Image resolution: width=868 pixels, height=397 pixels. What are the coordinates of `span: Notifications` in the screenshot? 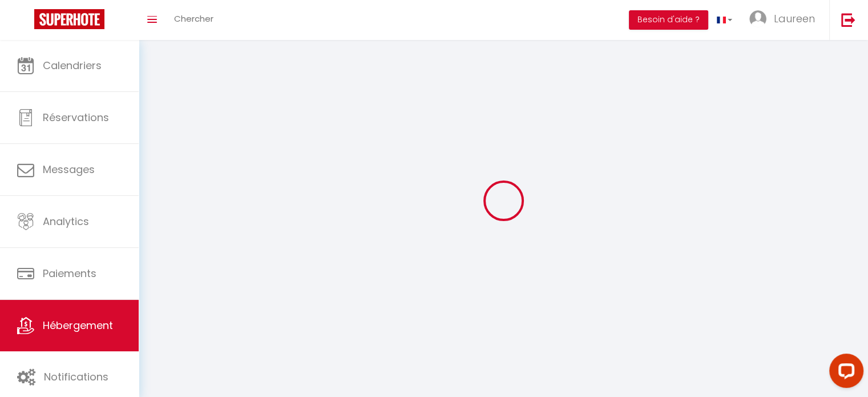 It's located at (76, 376).